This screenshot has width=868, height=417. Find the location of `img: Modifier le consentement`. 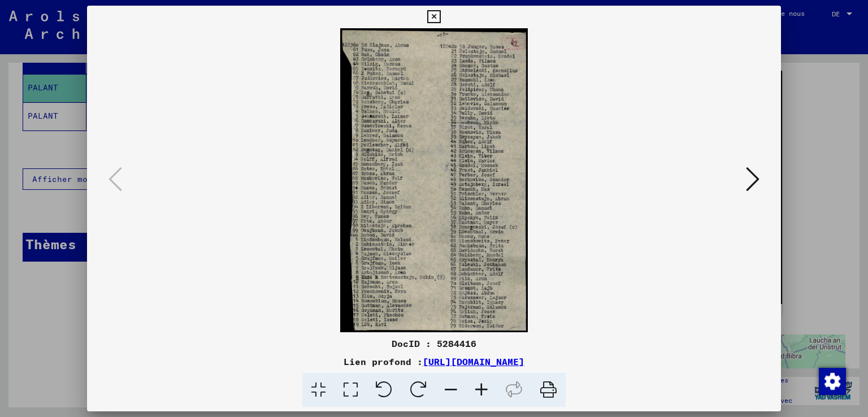

img: Modifier le consentement is located at coordinates (832, 381).